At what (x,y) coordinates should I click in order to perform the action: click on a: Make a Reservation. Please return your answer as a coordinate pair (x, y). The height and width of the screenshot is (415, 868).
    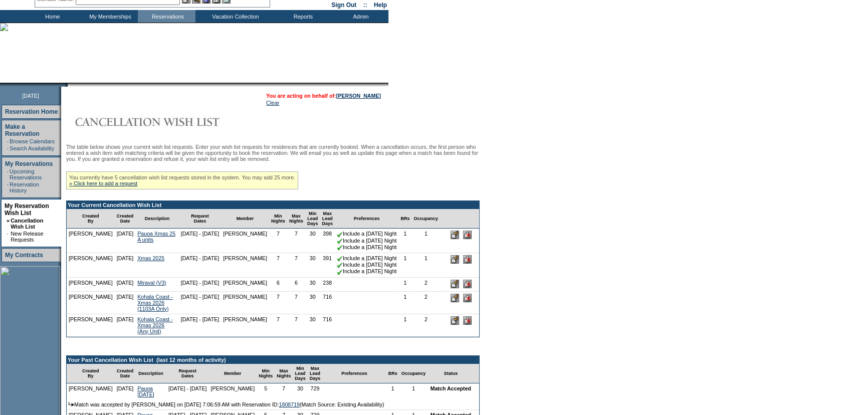
    Looking at the image, I should click on (22, 130).